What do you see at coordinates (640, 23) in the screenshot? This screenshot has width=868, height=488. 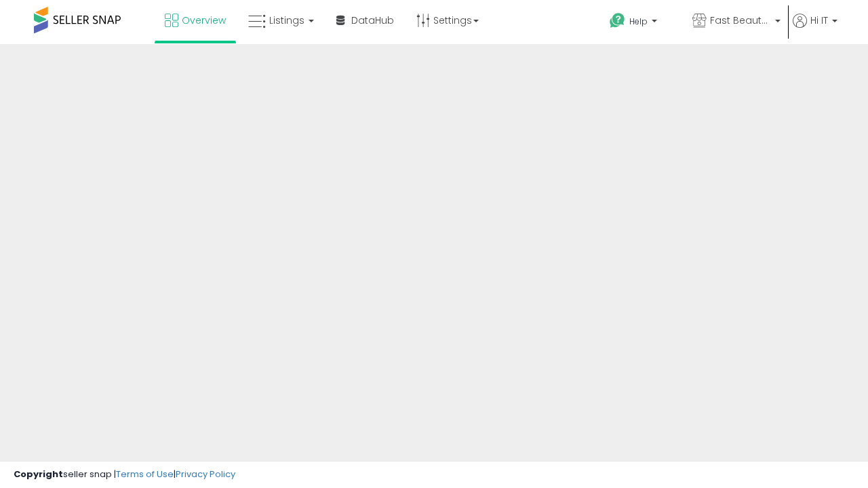 I see `a: Help` at bounding box center [640, 23].